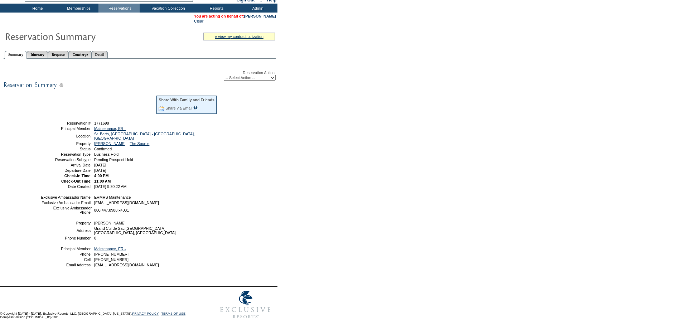 Image resolution: width=682 pixels, height=329 pixels. Describe the element at coordinates (66, 149) in the screenshot. I see `td: Status:` at that location.